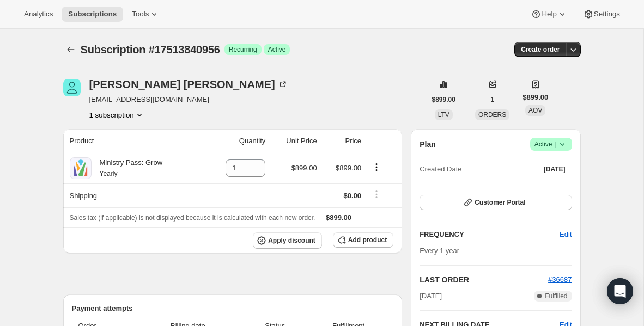  I want to click on span: Add product, so click(367, 239).